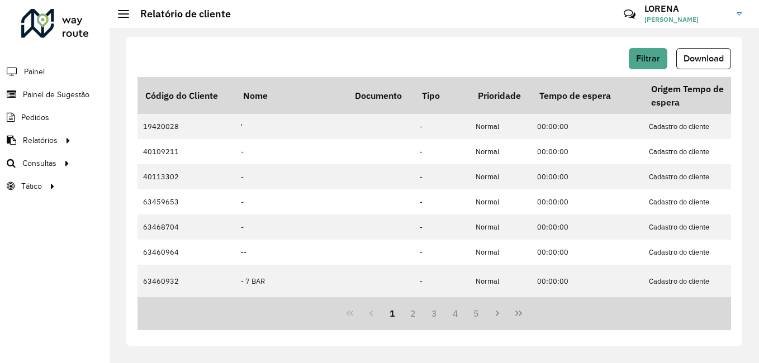 This screenshot has height=363, width=759. What do you see at coordinates (186, 126) in the screenshot?
I see `td: 19420028` at bounding box center [186, 126].